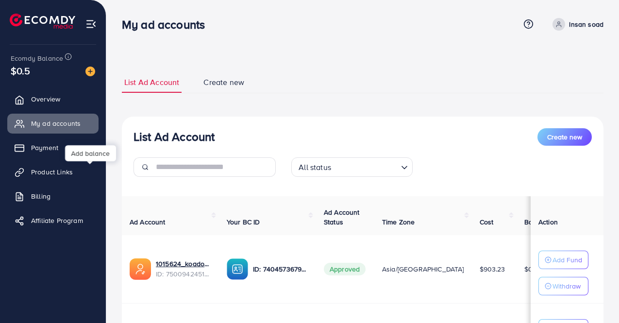 The image size is (619, 323). What do you see at coordinates (91, 24) in the screenshot?
I see `img: menu` at bounding box center [91, 24].